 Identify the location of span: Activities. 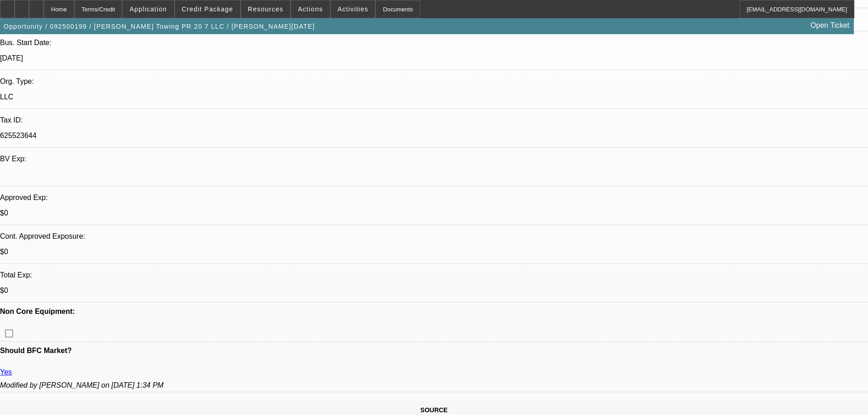
(353, 9).